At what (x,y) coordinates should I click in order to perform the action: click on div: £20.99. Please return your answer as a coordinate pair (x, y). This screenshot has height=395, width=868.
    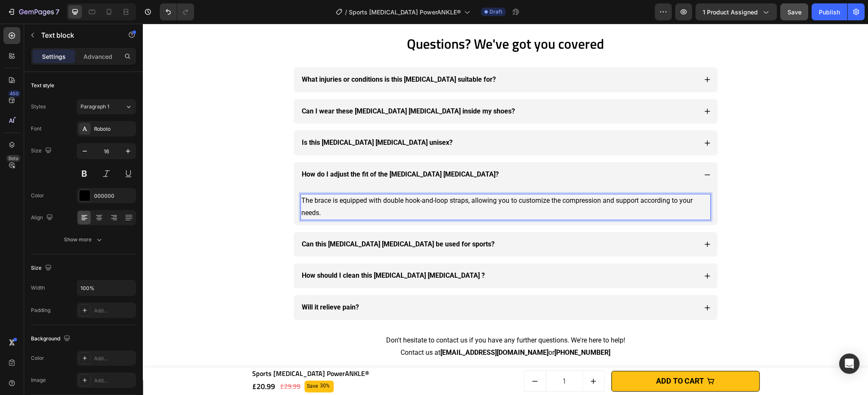
    Looking at the image, I should click on (121, 363).